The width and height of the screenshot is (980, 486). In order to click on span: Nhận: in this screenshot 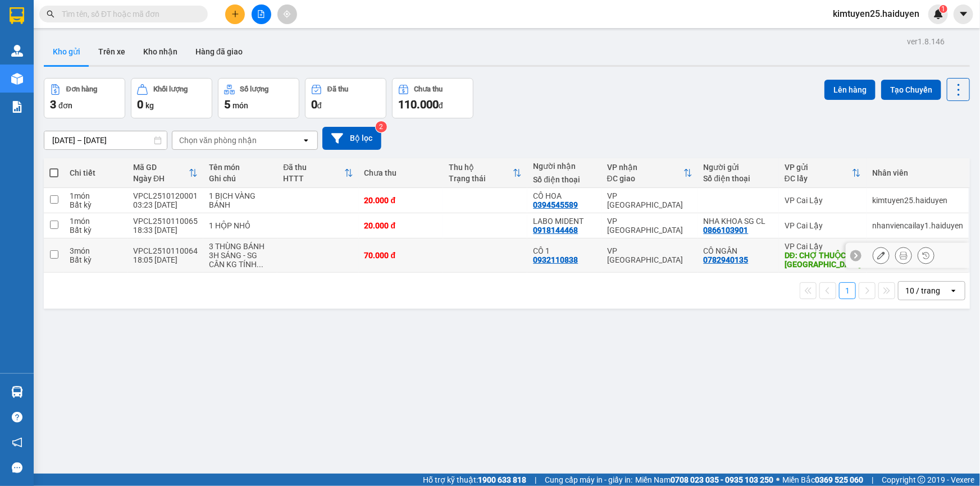, I will do `click(86, 16)`.